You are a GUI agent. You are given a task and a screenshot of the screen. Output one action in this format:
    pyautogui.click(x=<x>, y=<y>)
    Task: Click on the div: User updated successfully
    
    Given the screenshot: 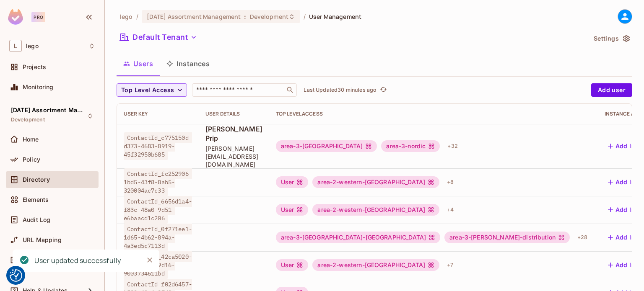 What is the action you would take?
    pyautogui.click(x=77, y=260)
    